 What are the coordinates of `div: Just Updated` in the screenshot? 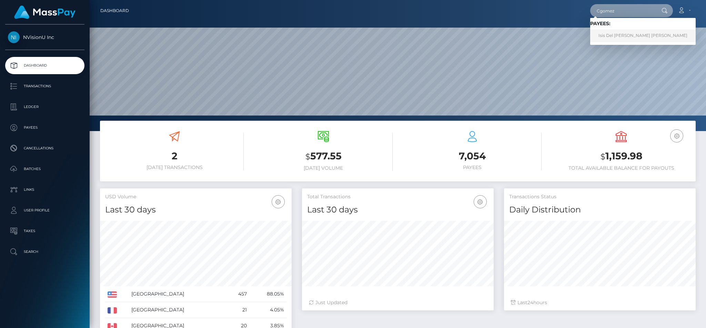 It's located at (398, 303).